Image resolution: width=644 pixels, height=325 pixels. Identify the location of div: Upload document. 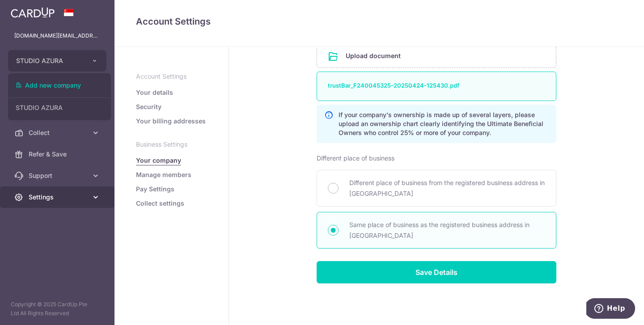
(437, 56).